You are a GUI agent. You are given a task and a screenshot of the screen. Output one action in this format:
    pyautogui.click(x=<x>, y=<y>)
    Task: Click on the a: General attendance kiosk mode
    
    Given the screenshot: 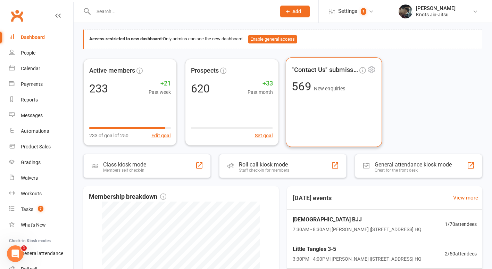 What is the action you would take?
    pyautogui.click(x=41, y=253)
    